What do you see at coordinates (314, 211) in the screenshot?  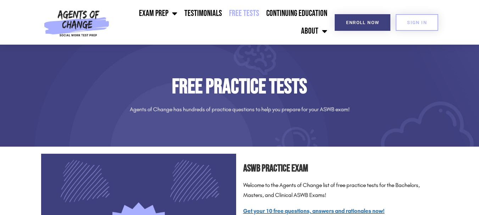 I see `a: Get your 10 free questions, answers and rationales now!` at bounding box center [314, 211].